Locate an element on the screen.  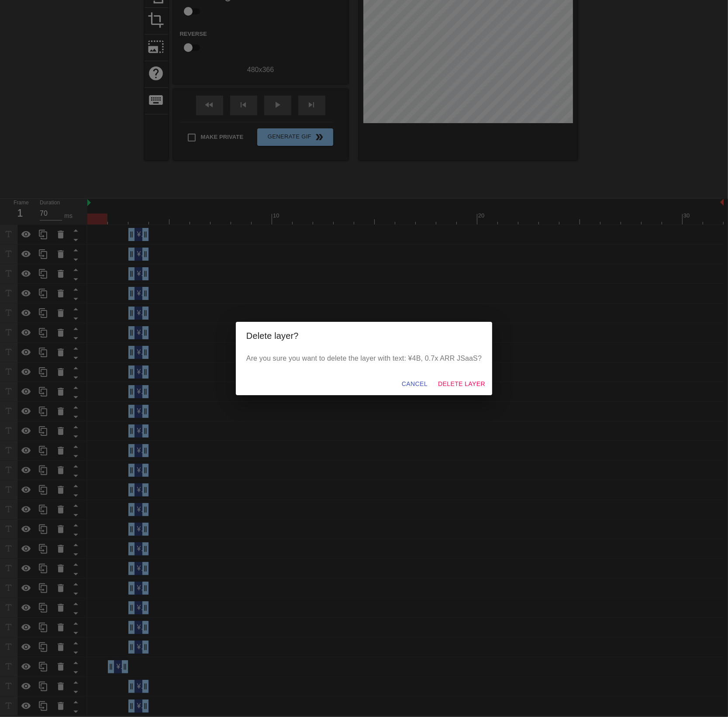
h2: Delete layer? is located at coordinates (364, 336).